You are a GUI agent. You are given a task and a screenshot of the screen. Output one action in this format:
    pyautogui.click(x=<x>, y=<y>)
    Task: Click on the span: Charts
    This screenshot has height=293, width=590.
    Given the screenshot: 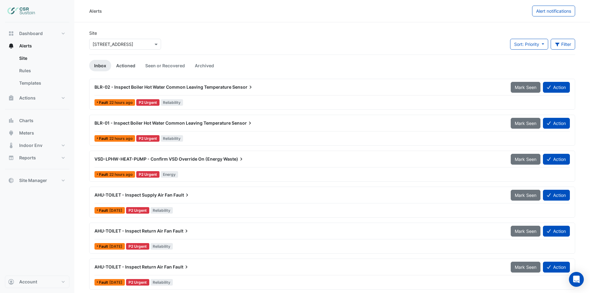 What is the action you would take?
    pyautogui.click(x=26, y=120)
    